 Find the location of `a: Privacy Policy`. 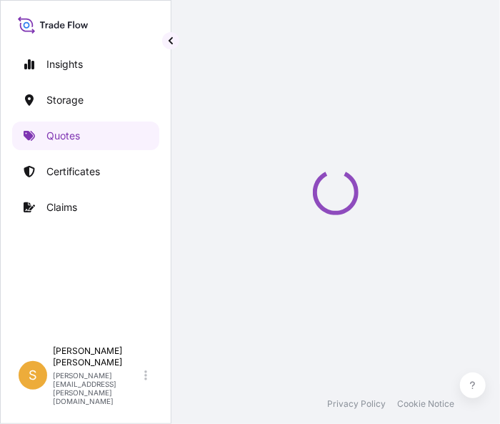

a: Privacy Policy is located at coordinates (357, 404).